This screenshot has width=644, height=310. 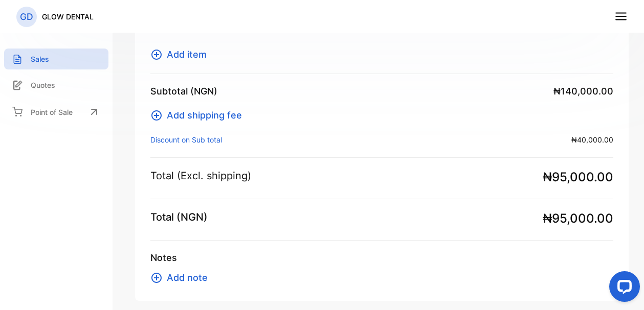 What do you see at coordinates (43, 85) in the screenshot?
I see `p: Quotes` at bounding box center [43, 85].